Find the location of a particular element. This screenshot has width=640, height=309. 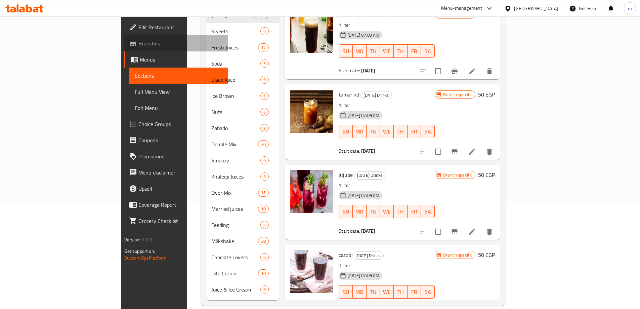

div: Choclate Lovers6 is located at coordinates (243, 257).